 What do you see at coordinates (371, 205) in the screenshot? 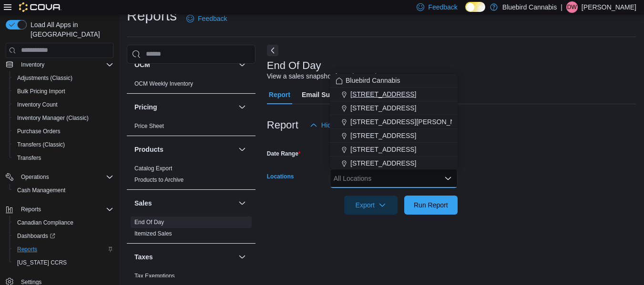
I see `span: Export` at bounding box center [371, 205].